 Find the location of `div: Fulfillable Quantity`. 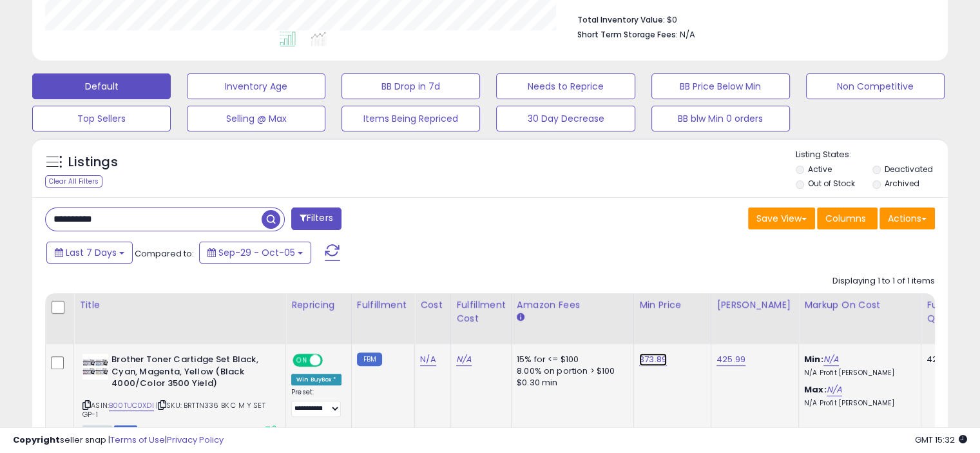

div: Fulfillable Quantity is located at coordinates (948, 311).